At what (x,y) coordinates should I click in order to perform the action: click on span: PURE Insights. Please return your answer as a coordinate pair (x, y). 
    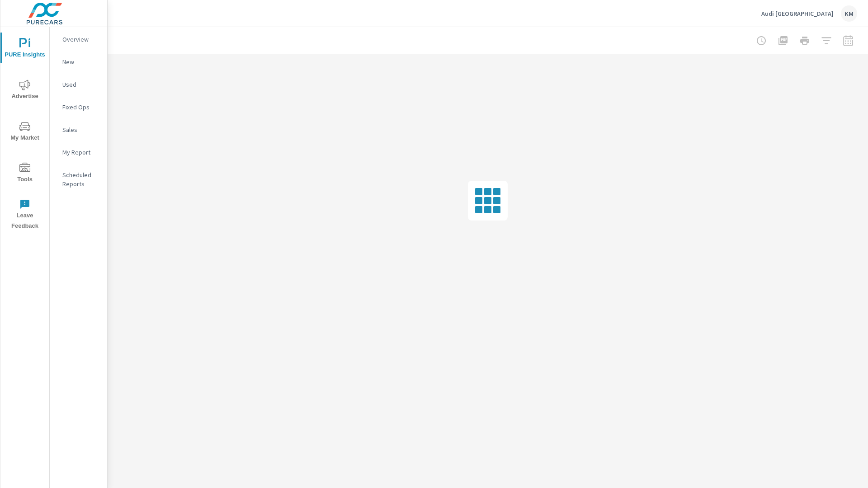
    Looking at the image, I should click on (25, 49).